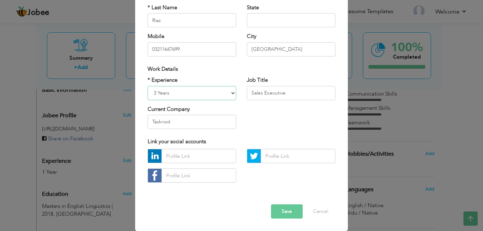 The width and height of the screenshot is (483, 231). I want to click on label: Mobile, so click(156, 36).